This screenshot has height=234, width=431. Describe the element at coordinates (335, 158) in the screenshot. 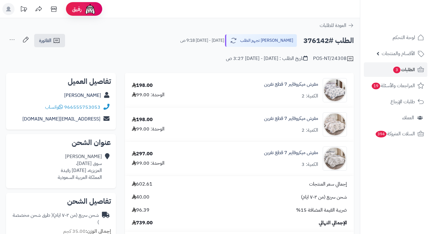

I see `img: 1752908738-1-90x90.jpg` at that location.